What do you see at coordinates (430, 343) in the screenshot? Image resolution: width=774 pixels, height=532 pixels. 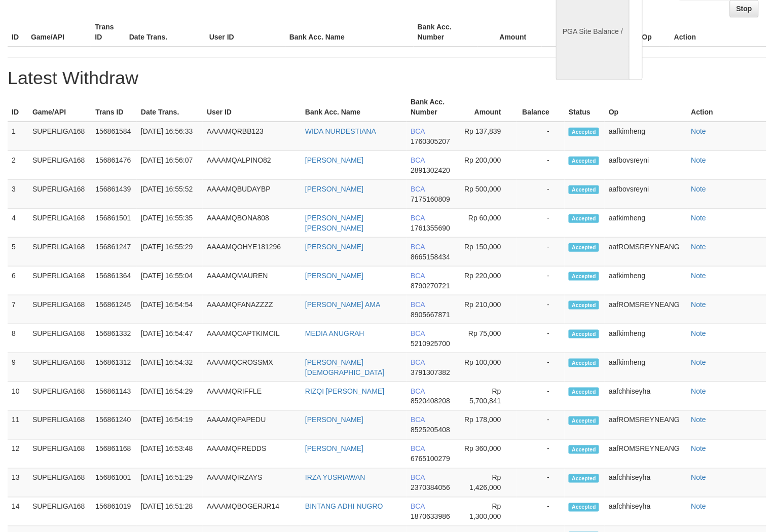 I see `span: 5210925700` at bounding box center [430, 343].